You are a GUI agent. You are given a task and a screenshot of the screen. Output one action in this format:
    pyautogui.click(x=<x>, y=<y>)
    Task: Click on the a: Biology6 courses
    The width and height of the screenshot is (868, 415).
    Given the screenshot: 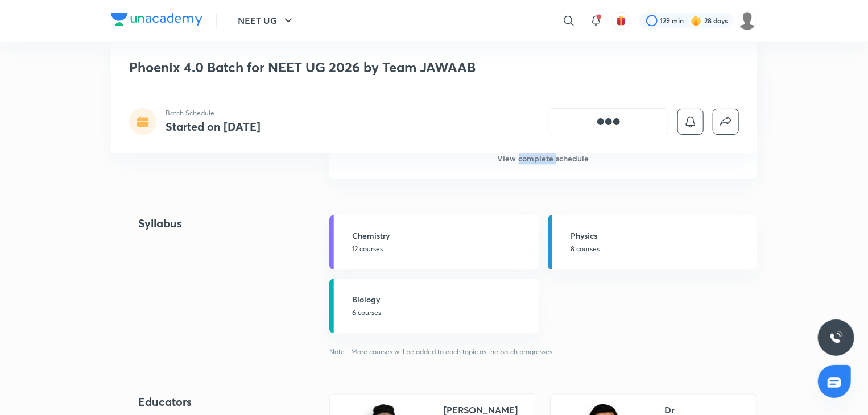 What is the action you would take?
    pyautogui.click(x=434, y=306)
    